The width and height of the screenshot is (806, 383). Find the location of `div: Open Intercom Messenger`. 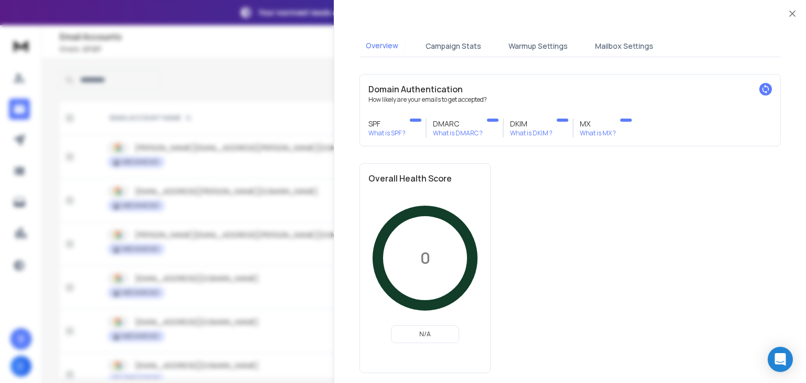

div: Open Intercom Messenger is located at coordinates (780, 359).